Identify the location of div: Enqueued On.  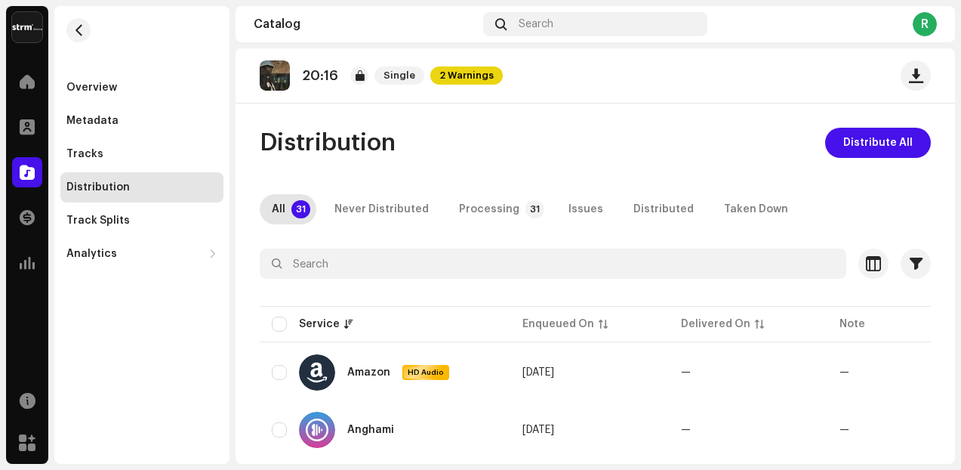
(558, 324).